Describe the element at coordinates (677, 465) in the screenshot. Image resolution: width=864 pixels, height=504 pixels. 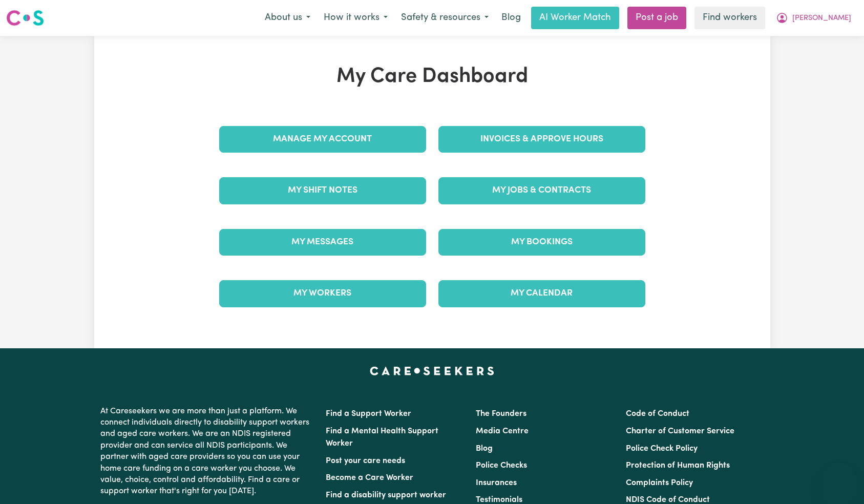
I see `a: Protection of Human Rights` at that location.